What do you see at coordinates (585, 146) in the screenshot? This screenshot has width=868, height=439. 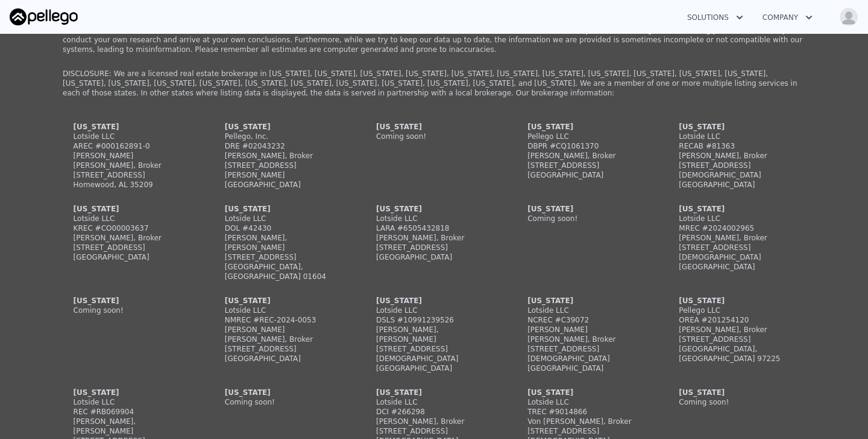 I see `div: DBPR #CQ1061370` at bounding box center [585, 146].